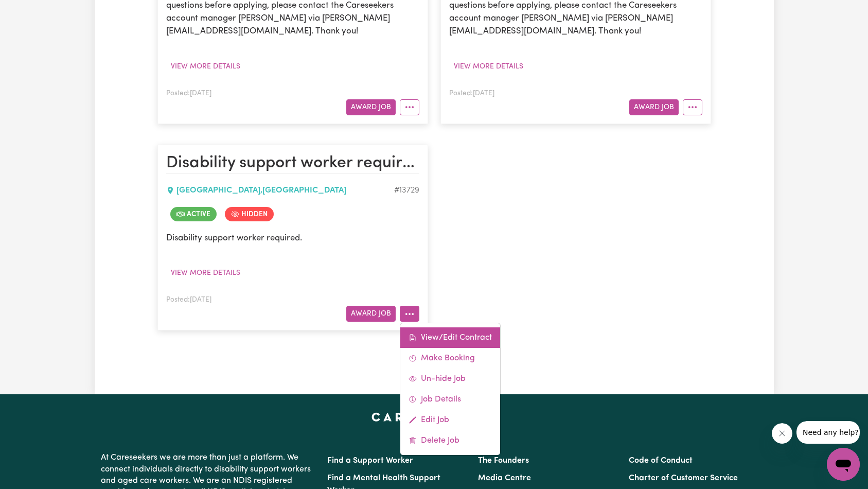  I want to click on a: Edit Job, so click(450, 420).